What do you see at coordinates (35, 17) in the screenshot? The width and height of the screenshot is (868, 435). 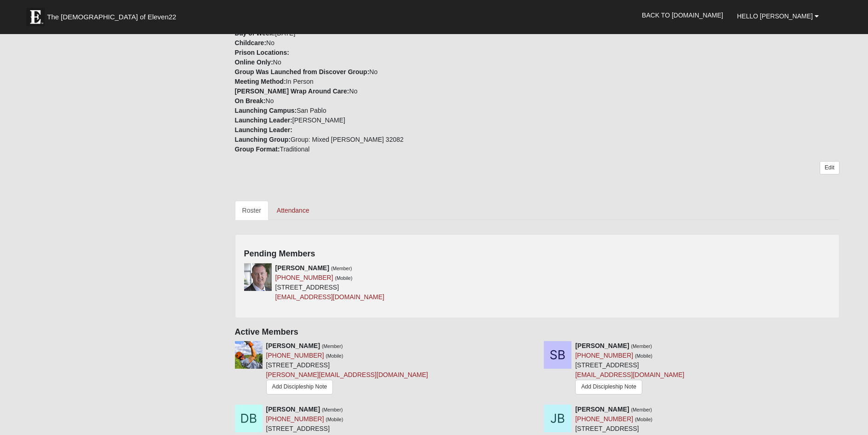 I see `img: Eleven22 logo` at bounding box center [35, 17].